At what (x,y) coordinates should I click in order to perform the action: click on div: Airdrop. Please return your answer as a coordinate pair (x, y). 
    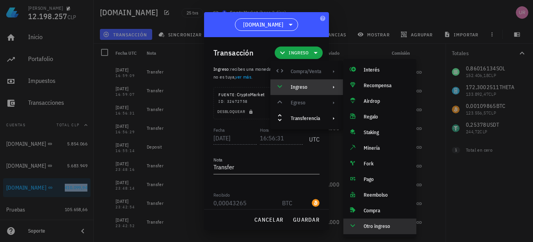
    Looking at the image, I should click on (387, 101).